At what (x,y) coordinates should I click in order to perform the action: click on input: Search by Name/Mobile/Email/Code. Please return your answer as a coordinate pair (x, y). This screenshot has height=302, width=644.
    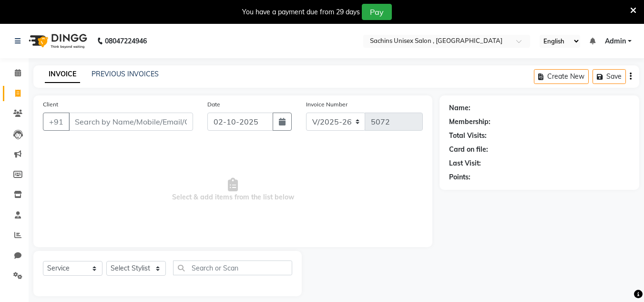
    Looking at the image, I should click on (131, 121).